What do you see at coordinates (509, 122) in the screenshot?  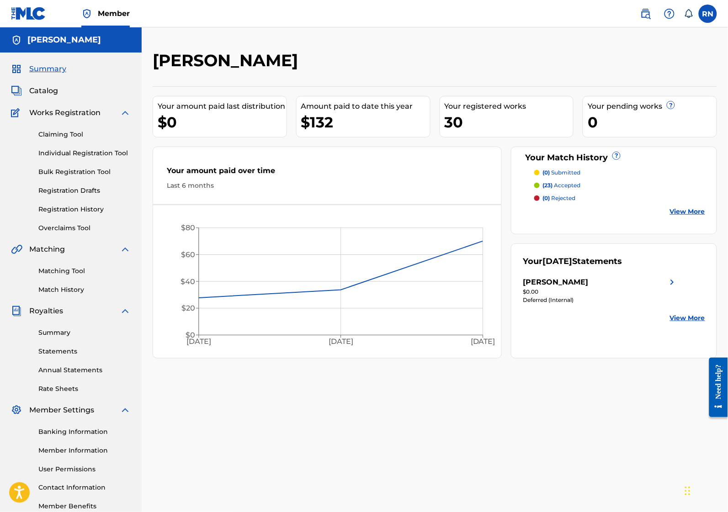 I see `div: 30` at bounding box center [509, 122].